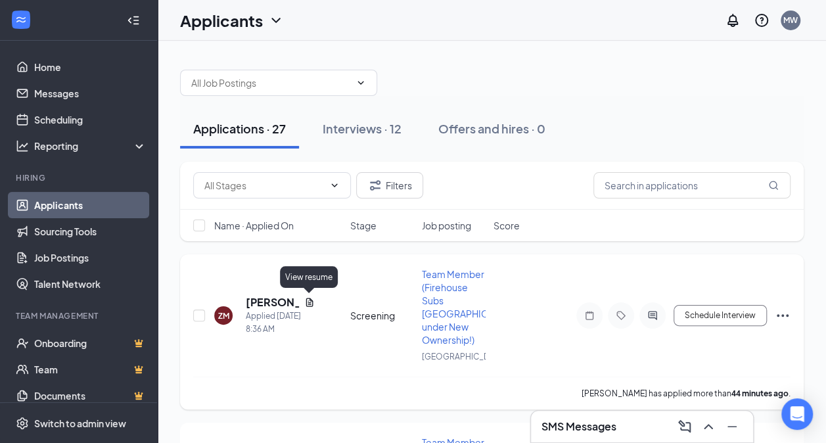 This screenshot has height=443, width=826. I want to click on input: Search in applications, so click(692, 185).